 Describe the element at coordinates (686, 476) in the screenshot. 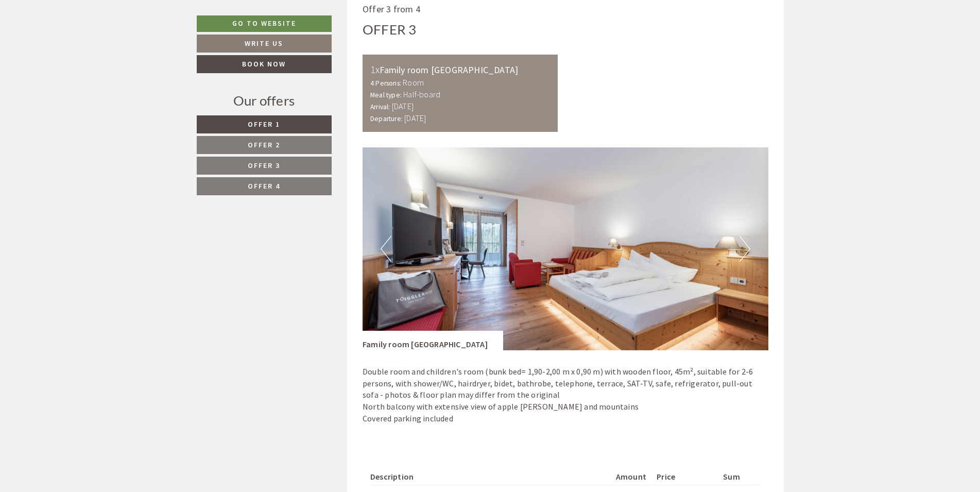

I see `th: Price` at that location.